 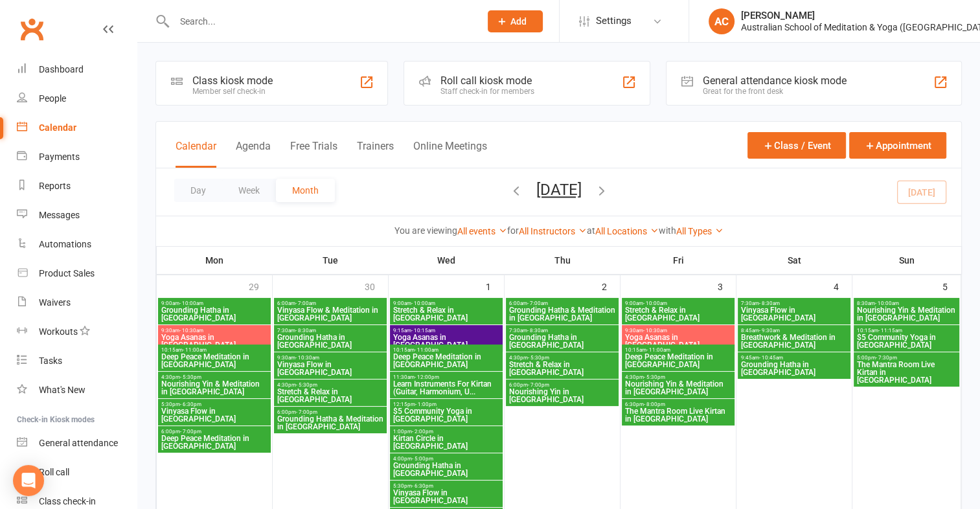 I want to click on div: Messages, so click(x=59, y=214).